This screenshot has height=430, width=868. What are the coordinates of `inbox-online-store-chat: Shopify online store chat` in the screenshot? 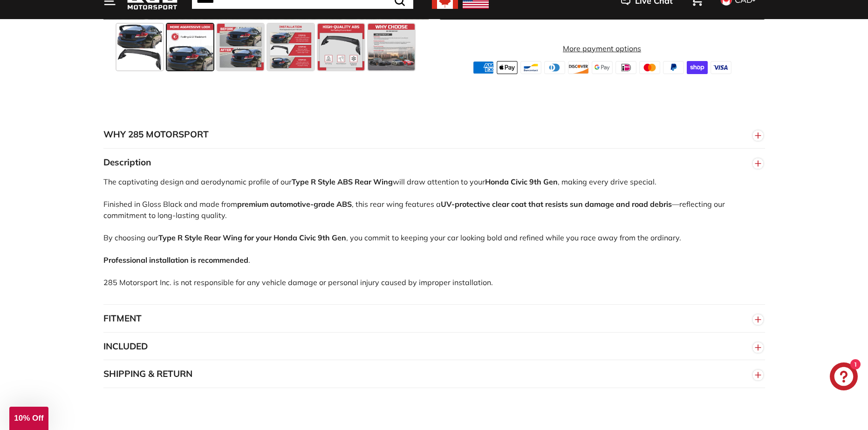 It's located at (844, 377).